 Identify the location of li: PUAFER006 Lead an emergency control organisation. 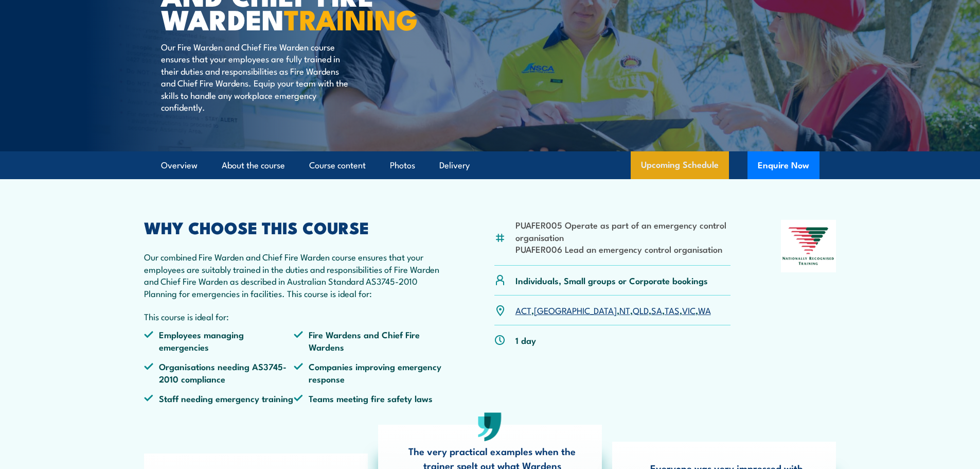
(623, 249).